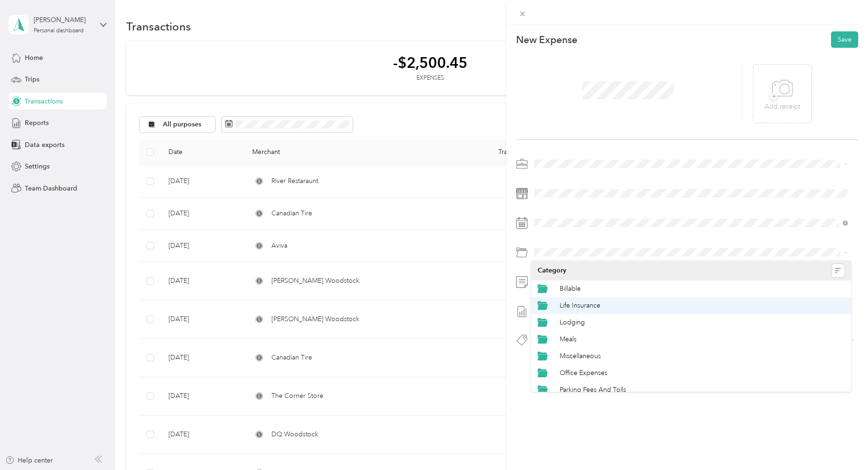  I want to click on span: Life Insurance, so click(579, 305).